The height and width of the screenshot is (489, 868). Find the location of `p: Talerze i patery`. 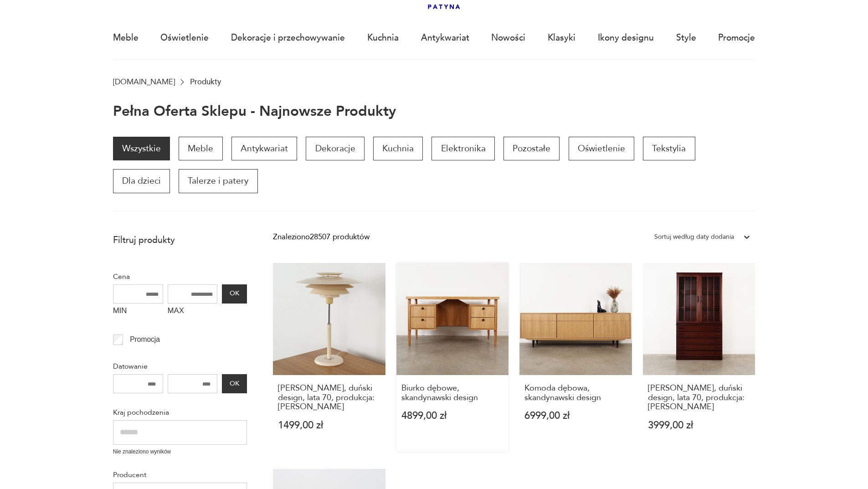

p: Talerze i patery is located at coordinates (218, 181).